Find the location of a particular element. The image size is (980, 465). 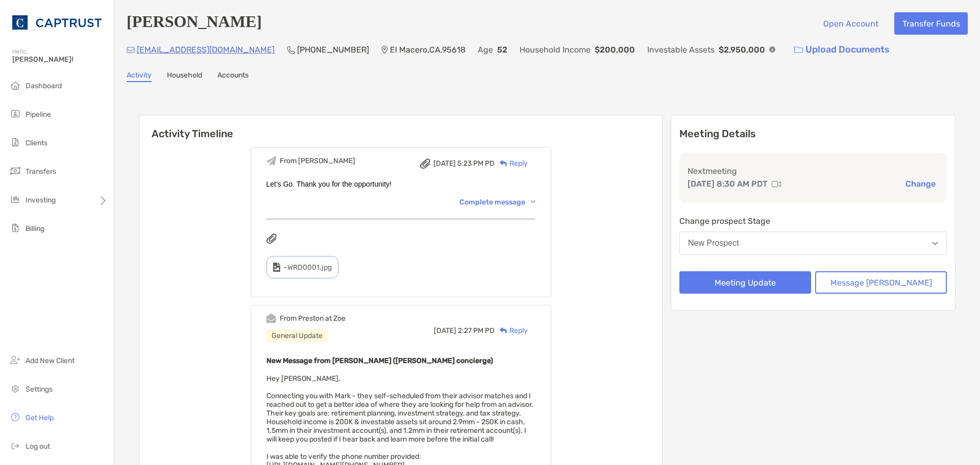

img: Open dropdown arrow is located at coordinates (936, 244).